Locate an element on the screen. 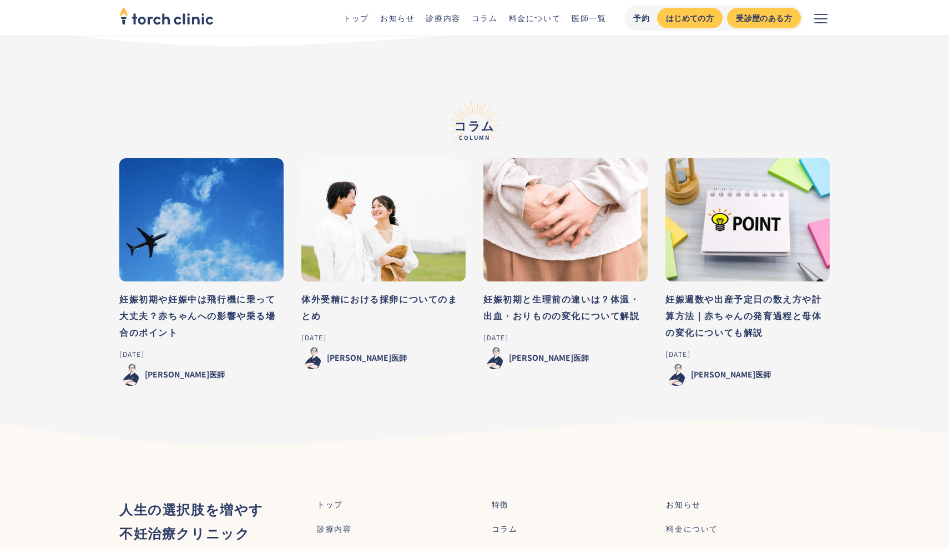  h2: コラム is located at coordinates (475, 121).